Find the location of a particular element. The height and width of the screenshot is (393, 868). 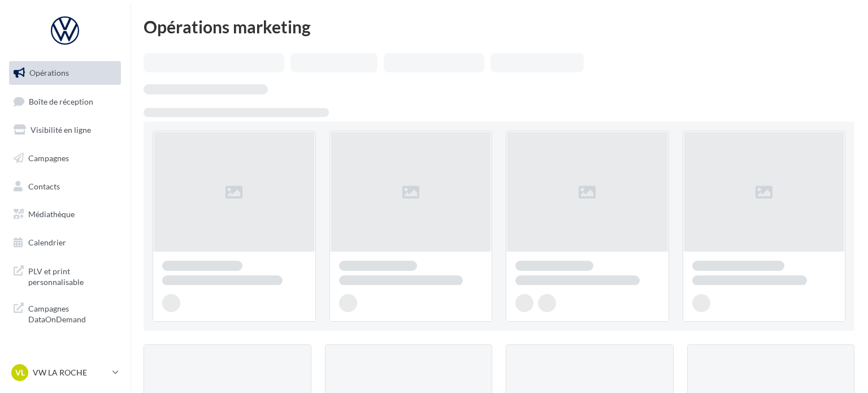

p: VW LA ROCHE is located at coordinates (70, 373).